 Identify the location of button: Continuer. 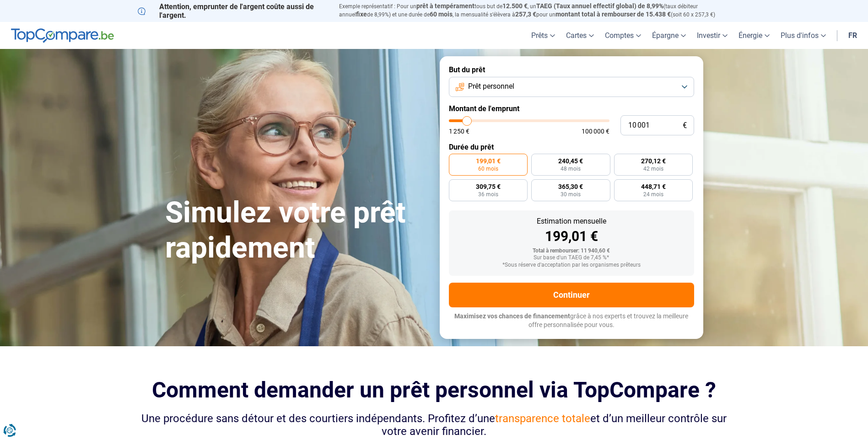
(572, 295).